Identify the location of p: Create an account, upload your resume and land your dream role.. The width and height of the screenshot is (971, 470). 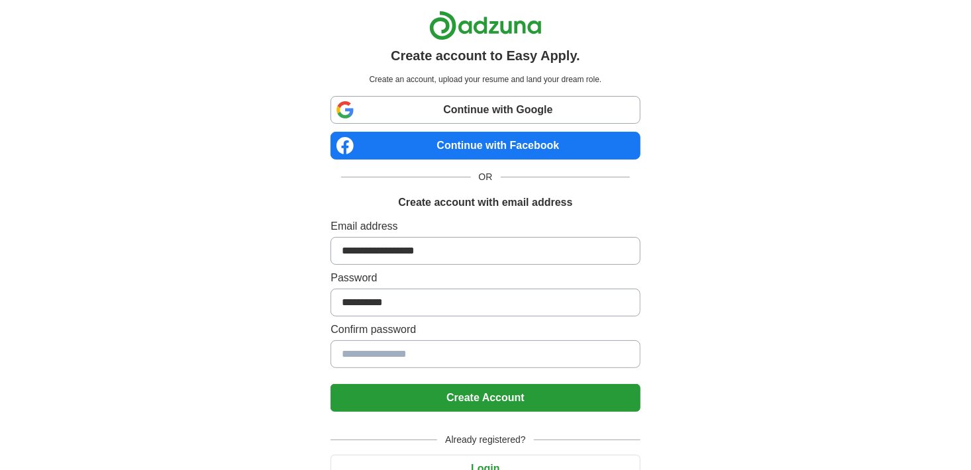
(485, 79).